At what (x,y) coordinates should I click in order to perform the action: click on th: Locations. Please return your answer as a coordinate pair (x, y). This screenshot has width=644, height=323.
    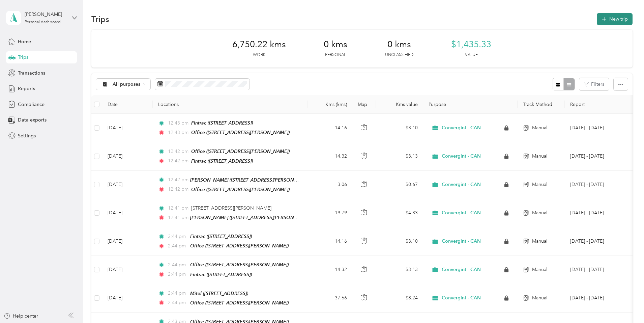
    Looking at the image, I should click on (230, 104).